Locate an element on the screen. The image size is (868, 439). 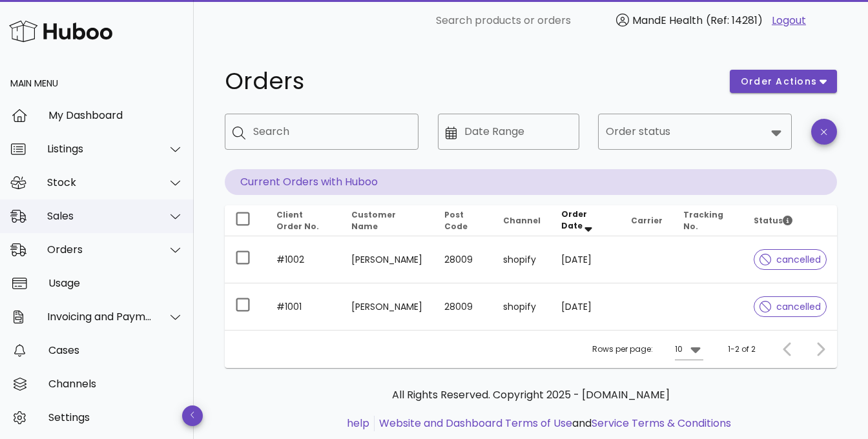
span: Tracking No. is located at coordinates (703, 220).